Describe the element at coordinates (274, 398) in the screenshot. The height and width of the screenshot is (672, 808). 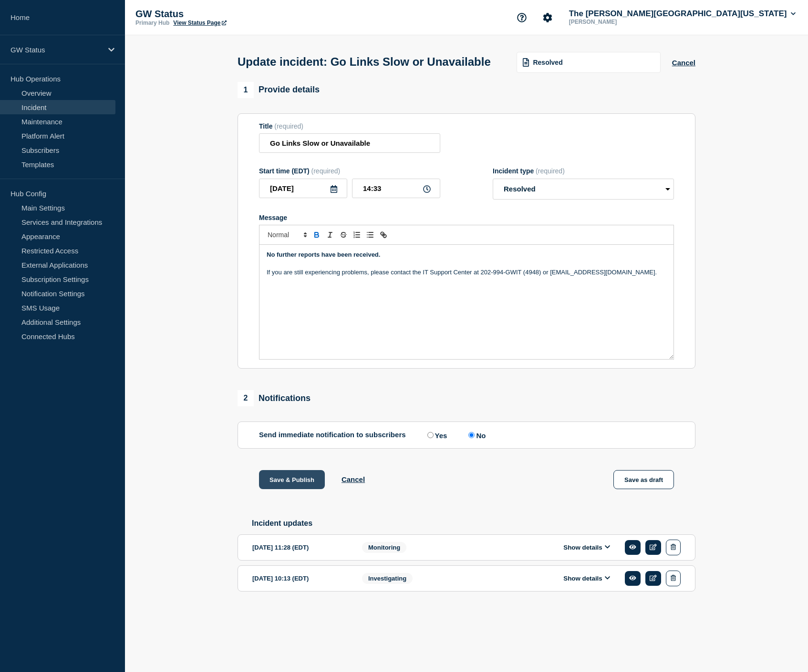
I see `div: Notifications` at that location.